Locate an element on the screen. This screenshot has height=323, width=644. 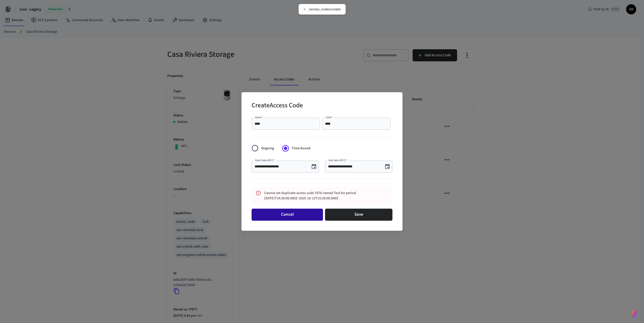
label: End Date (PDT) is located at coordinates (338, 160).